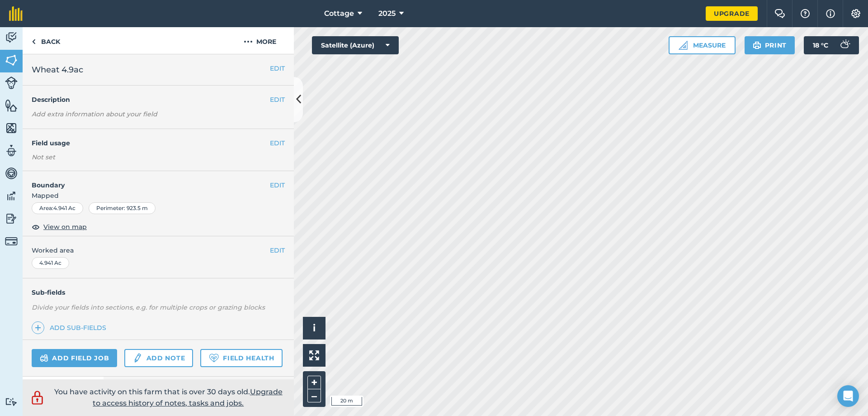 This screenshot has width=868, height=416. Describe the element at coordinates (314, 355) in the screenshot. I see `img: Four arrows, one pointing top left, one top right, one bottom right and the last bottom left` at that location.